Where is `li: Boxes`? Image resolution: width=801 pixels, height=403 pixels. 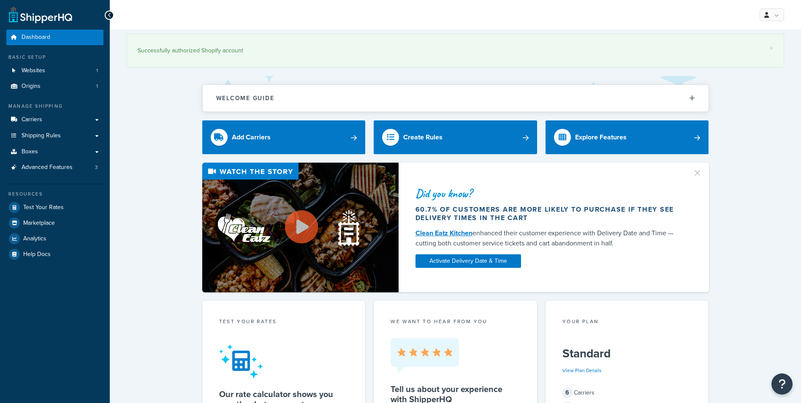 li: Boxes is located at coordinates (55, 152).